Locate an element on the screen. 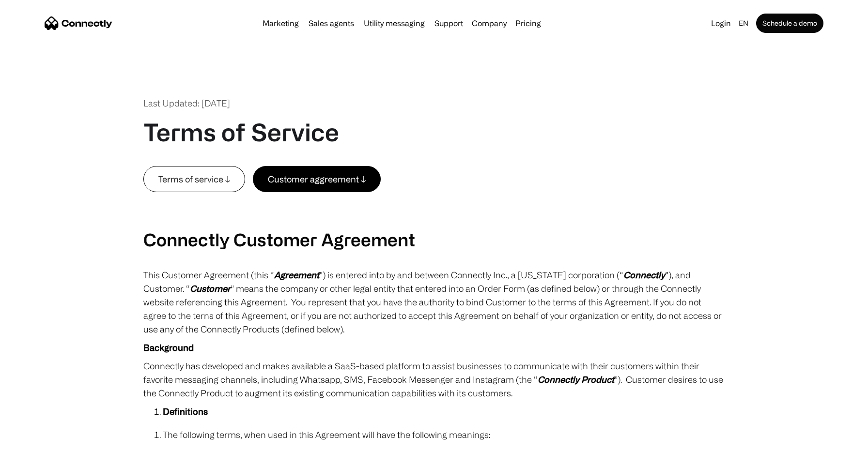 The height and width of the screenshot is (452, 868). em: Agreement is located at coordinates (296, 275).